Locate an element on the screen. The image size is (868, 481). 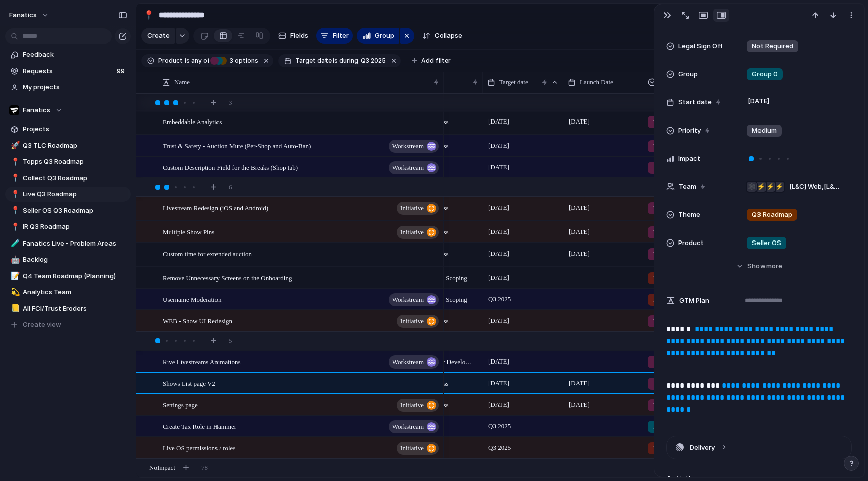
div: 📒All FCI/Trust Eroders is located at coordinates (68, 309).